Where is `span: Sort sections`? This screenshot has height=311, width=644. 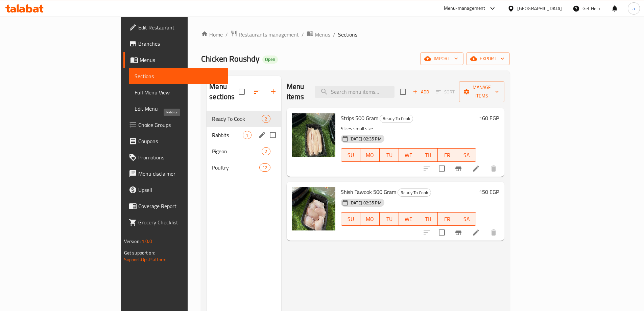 span: Sort sections is located at coordinates (257, 92).